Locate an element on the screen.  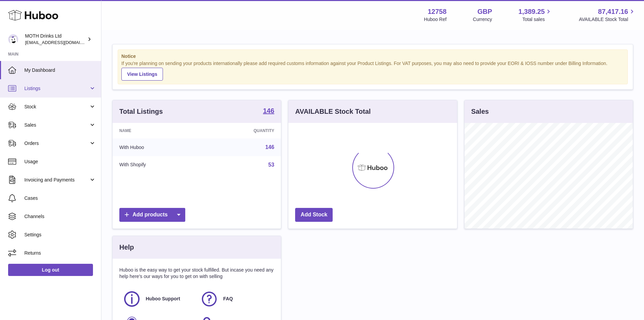
a: Huboo Support is located at coordinates (158, 299).